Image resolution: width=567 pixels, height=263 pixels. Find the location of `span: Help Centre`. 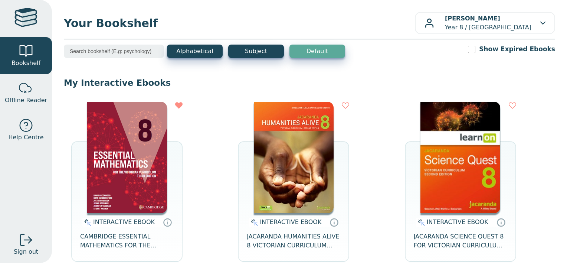

span: Help Centre is located at coordinates (26, 137).